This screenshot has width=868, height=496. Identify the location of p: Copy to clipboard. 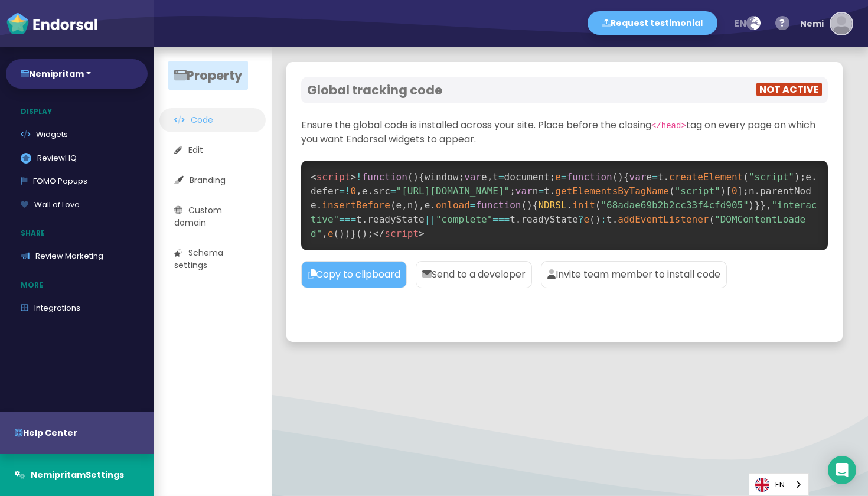
(354, 275).